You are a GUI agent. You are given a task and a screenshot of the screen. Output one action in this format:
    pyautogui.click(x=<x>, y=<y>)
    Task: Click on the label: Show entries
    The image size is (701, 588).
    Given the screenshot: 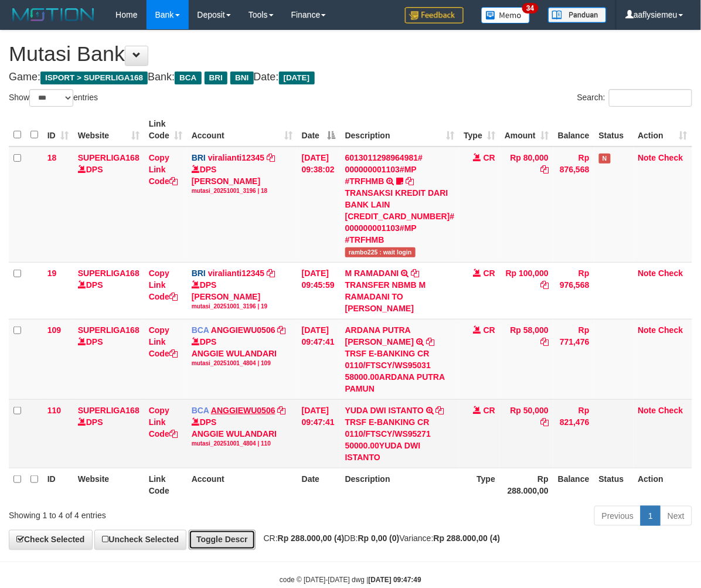 What is the action you would take?
    pyautogui.click(x=53, y=98)
    